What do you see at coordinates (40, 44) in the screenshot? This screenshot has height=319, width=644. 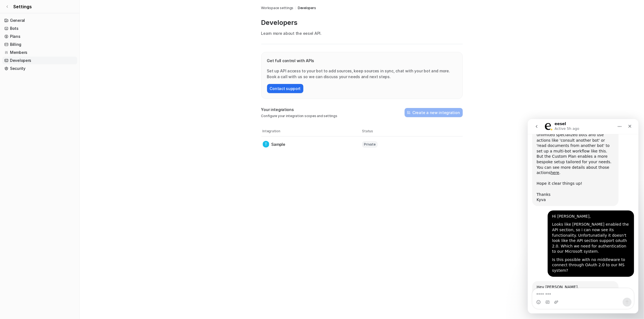 I see `a: Billing` at bounding box center [40, 44].